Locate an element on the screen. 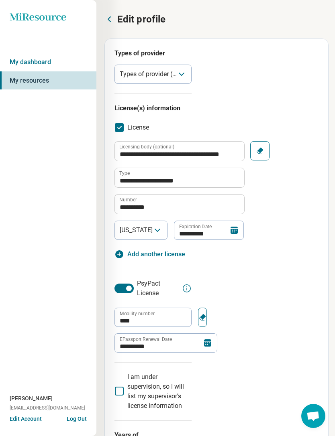 The image size is (335, 436). label: Number is located at coordinates (128, 200).